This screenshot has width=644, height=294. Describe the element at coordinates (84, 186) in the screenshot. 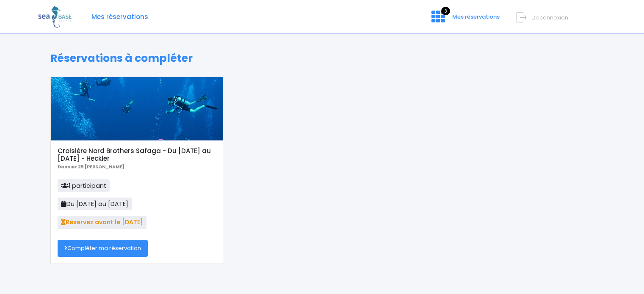

I see `span: 1 participant` at that location.